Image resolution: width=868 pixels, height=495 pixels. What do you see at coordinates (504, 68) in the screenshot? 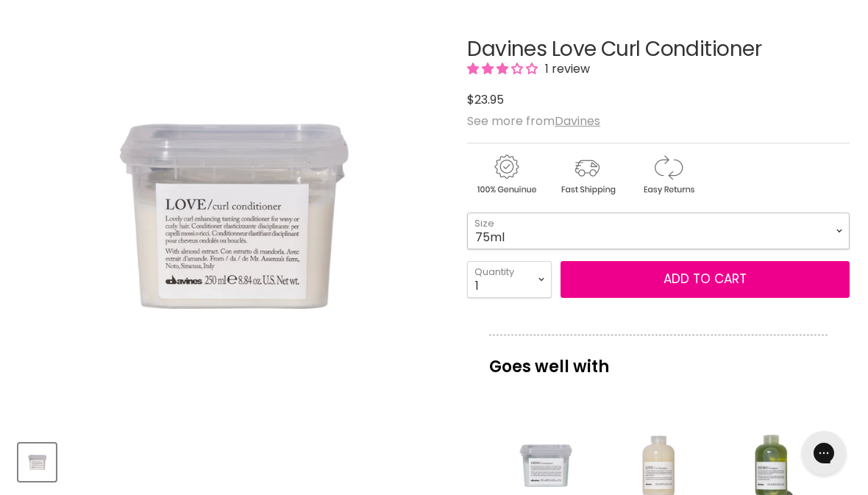
I see `span: 3.00 stars` at bounding box center [504, 68].